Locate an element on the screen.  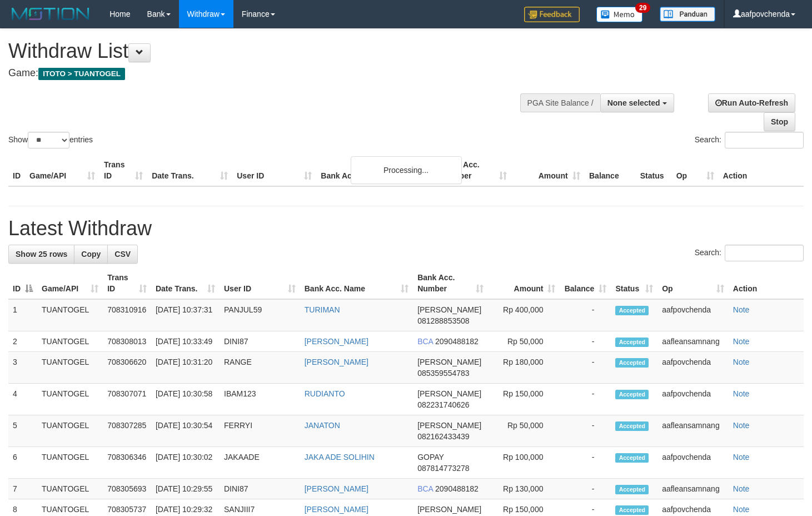
td: 708306346 is located at coordinates (127, 462).